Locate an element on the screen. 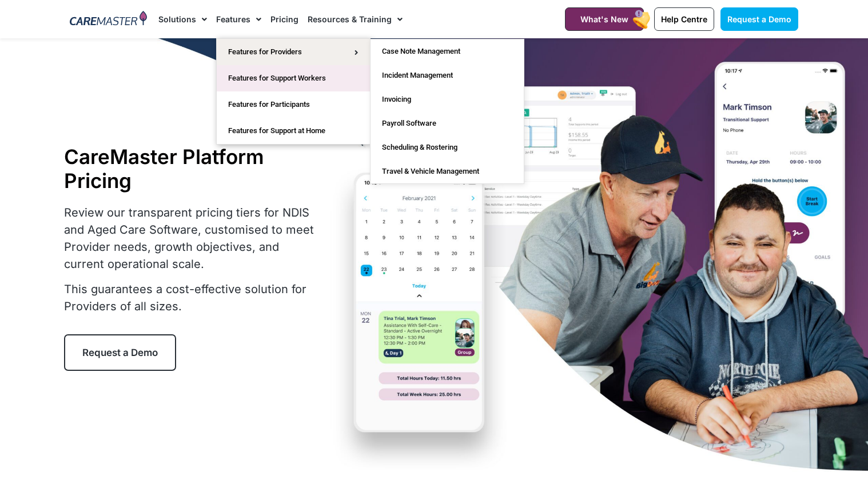 The height and width of the screenshot is (480, 868). a: Help Centre is located at coordinates (684, 19).